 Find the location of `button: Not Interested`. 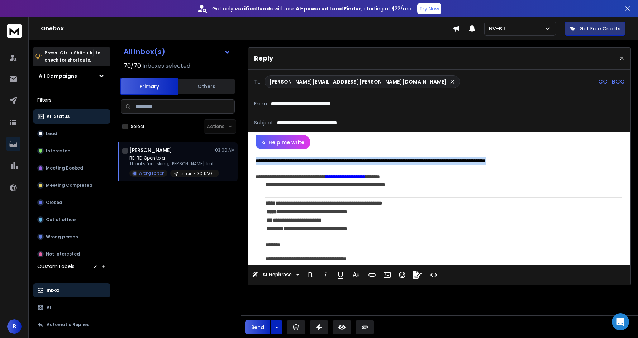

button: Not Interested is located at coordinates (72, 254).